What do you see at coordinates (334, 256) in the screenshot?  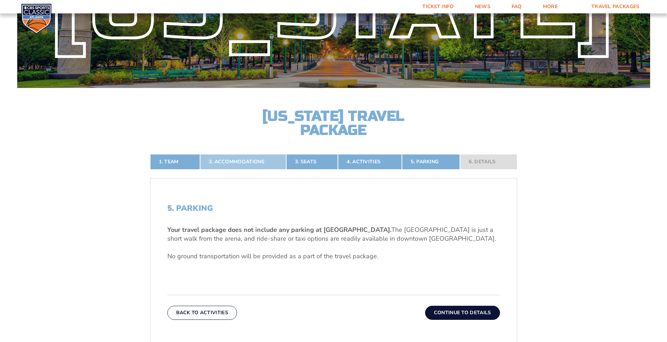 I see `p: No ground transportation will be provided as a part of the travel package.` at bounding box center [334, 256].